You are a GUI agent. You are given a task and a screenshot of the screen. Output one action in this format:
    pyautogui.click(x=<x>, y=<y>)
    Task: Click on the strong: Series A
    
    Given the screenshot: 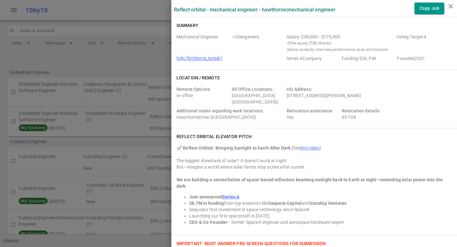 What is the action you would take?
    pyautogui.click(x=230, y=197)
    